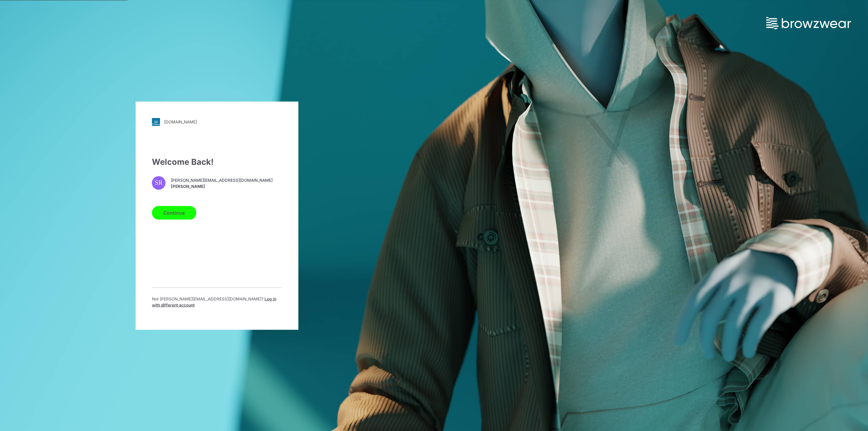  Describe the element at coordinates (158, 183) in the screenshot. I see `div: SR` at that location.